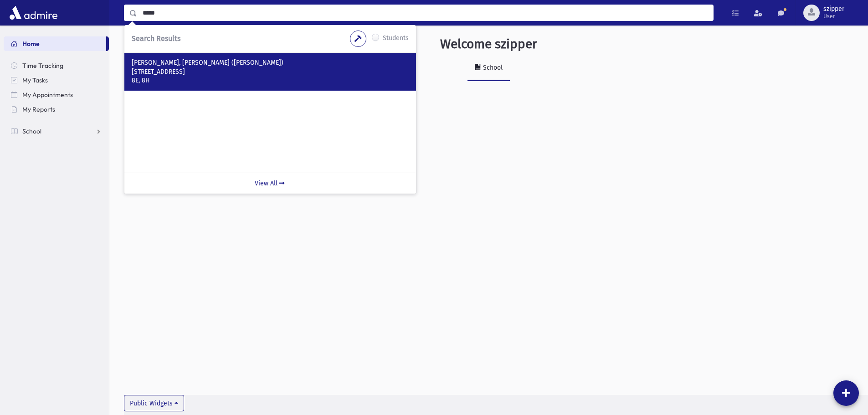 The height and width of the screenshot is (415, 868). Describe the element at coordinates (39, 109) in the screenshot. I see `span: My Reports` at that location.